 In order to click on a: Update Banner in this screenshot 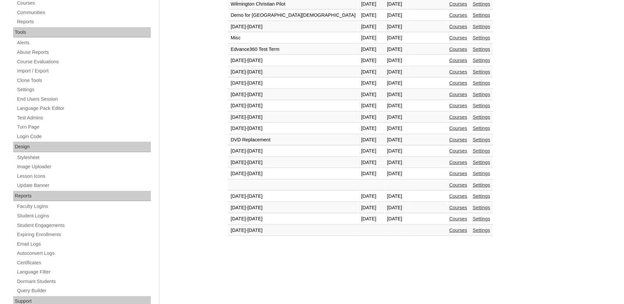, I will do `click(84, 185)`.